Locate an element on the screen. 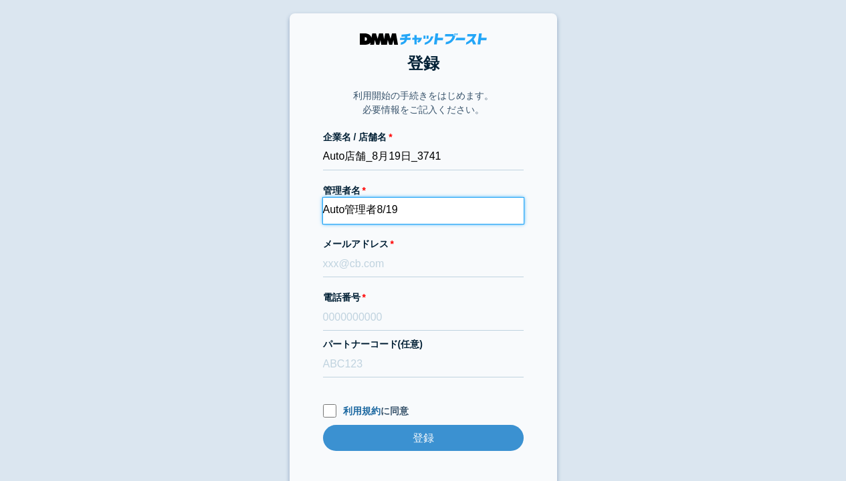 The image size is (846, 481). input: 会話 太郎 is located at coordinates (423, 211).